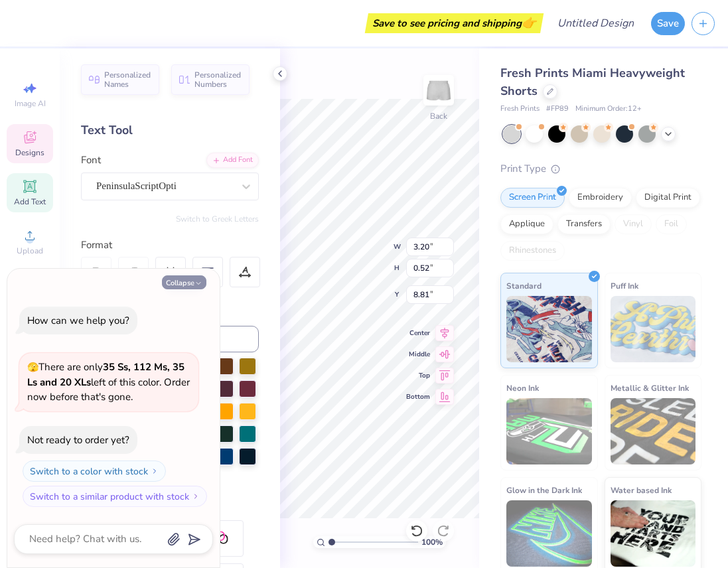 The height and width of the screenshot is (568, 728). What do you see at coordinates (625, 286) in the screenshot?
I see `span: Puff Ink` at bounding box center [625, 286].